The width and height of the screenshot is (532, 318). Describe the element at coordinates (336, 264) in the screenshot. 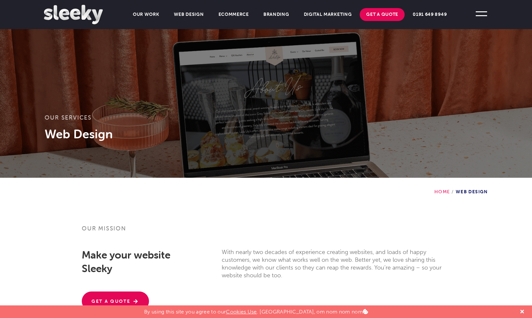

I see `p: With nearly two decades of experience creating websites, and loads of happy customers, we know wh...` at that location.